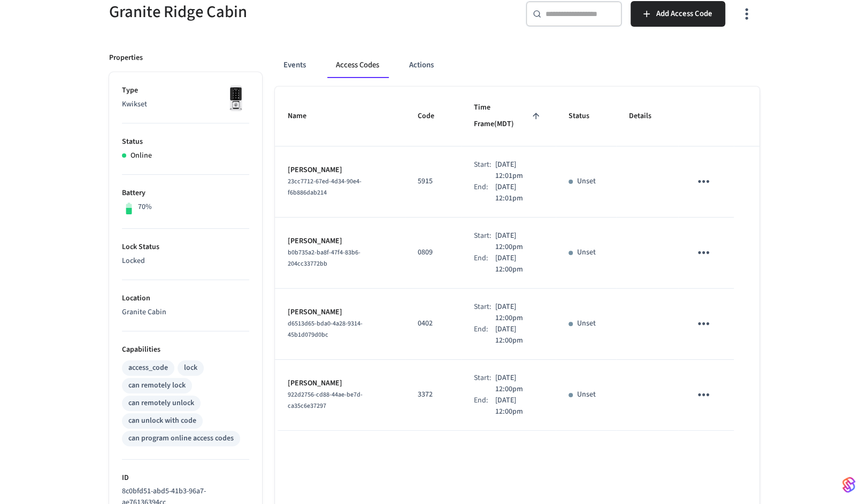 Image resolution: width=868 pixels, height=504 pixels. I want to click on div: can unlock with code, so click(162, 421).